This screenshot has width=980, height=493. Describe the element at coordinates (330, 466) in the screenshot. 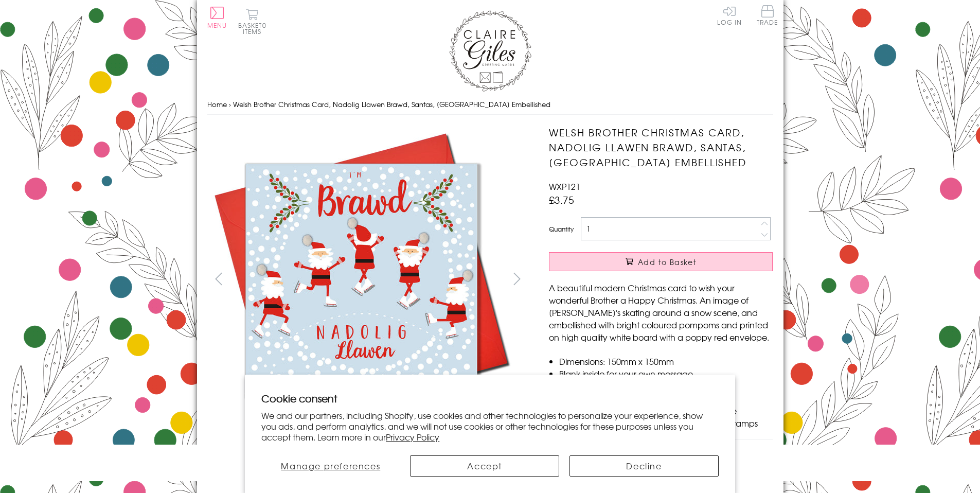

I see `span: Manage preferences` at that location.